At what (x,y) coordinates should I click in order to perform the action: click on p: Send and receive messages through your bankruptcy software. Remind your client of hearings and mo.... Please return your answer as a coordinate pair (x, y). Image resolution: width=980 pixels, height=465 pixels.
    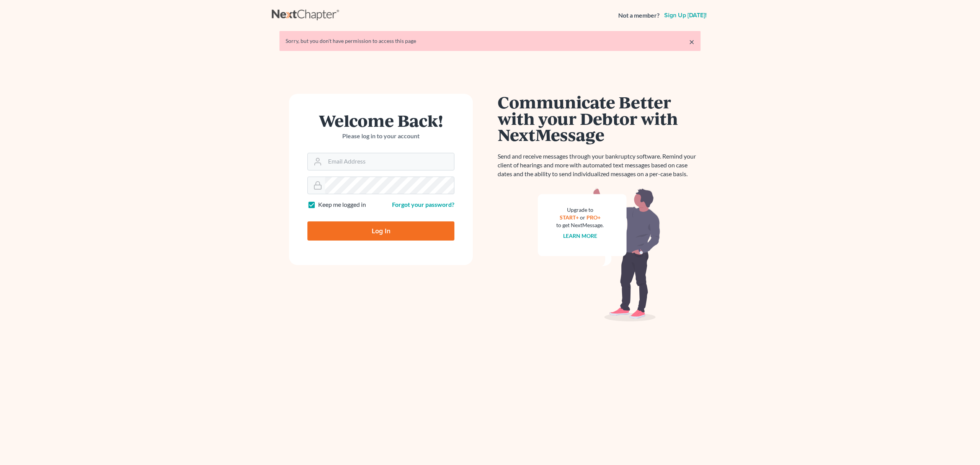
    Looking at the image, I should click on (600, 165).